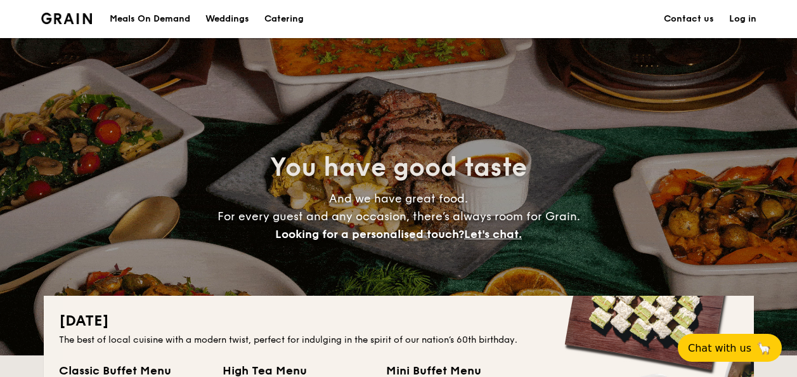 This screenshot has height=377, width=797. I want to click on span: Let's chat., so click(493, 234).